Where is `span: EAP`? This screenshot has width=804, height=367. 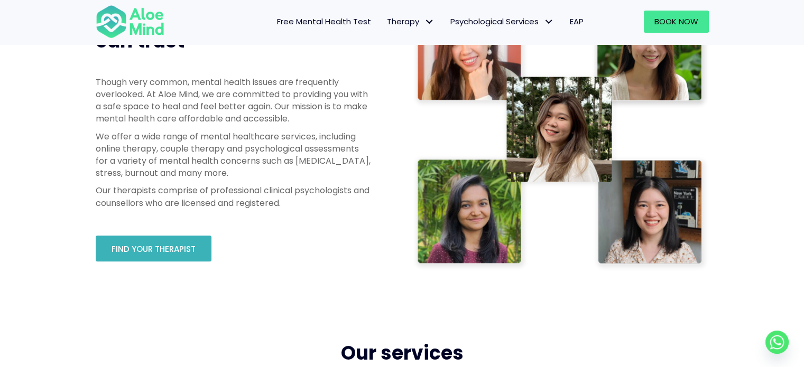
span: EAP is located at coordinates (576, 21).